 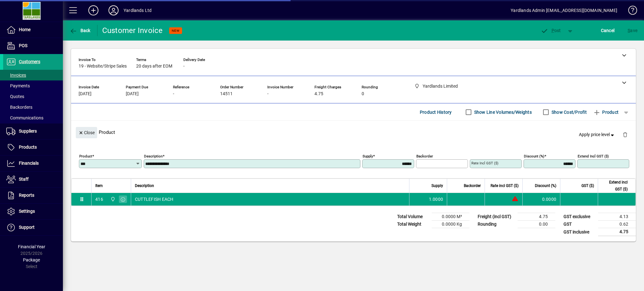 What do you see at coordinates (24, 179) in the screenshot?
I see `span: Staff` at bounding box center [24, 179].